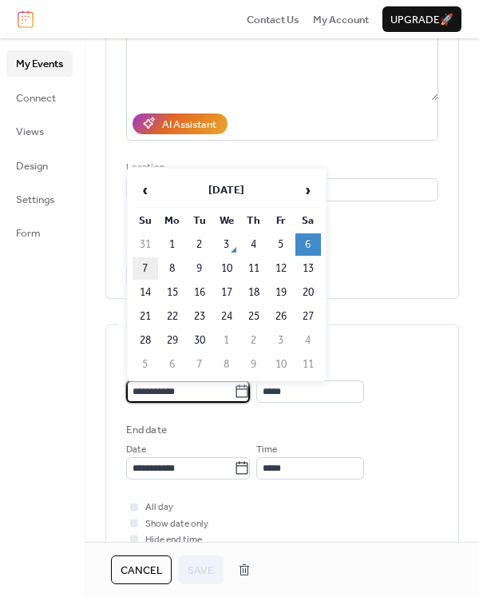 The image size is (479, 597). I want to click on span: Views, so click(30, 132).